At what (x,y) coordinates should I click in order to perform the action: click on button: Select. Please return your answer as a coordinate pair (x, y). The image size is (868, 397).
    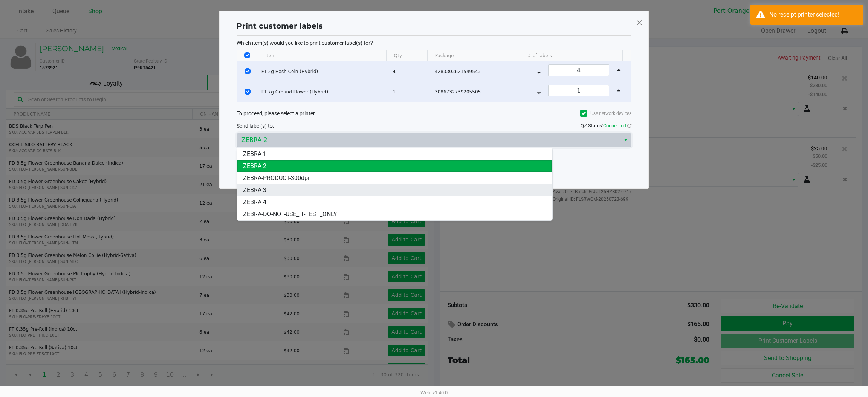
    Looking at the image, I should click on (625, 140).